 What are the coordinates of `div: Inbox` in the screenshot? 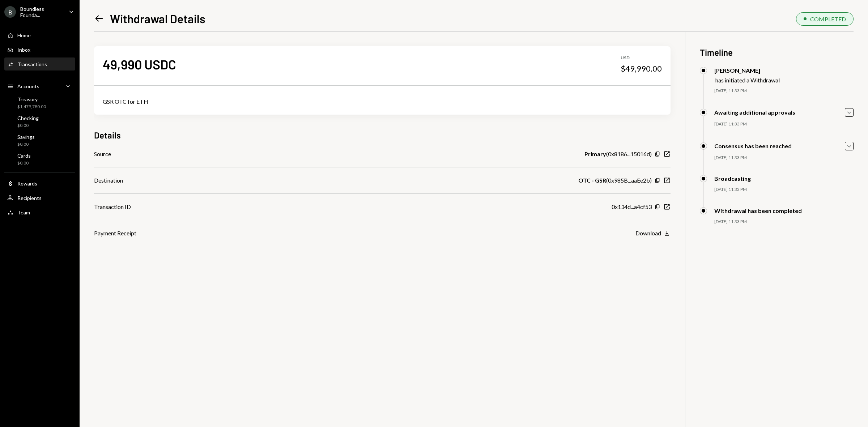 It's located at (24, 50).